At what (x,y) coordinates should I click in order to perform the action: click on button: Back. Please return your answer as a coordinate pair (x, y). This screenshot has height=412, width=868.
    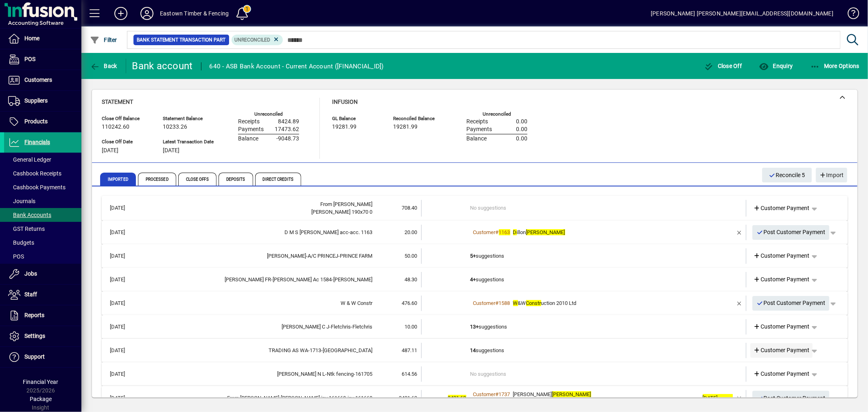
    Looking at the image, I should click on (103, 66).